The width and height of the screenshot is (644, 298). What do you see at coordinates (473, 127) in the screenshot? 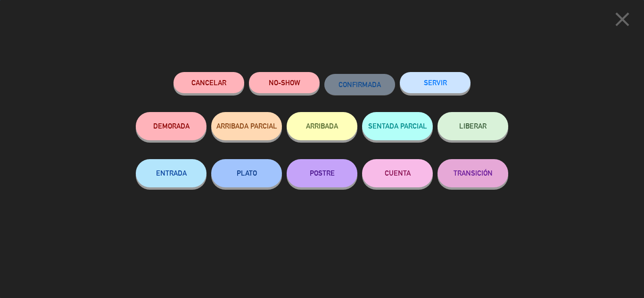
I see `button: LIBERAR` at bounding box center [473, 127].